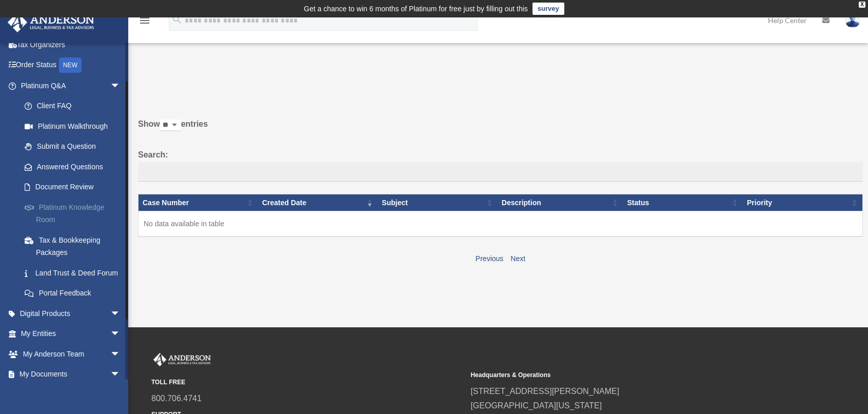 Image resolution: width=868 pixels, height=414 pixels. What do you see at coordinates (490, 259) in the screenshot?
I see `a: Previous` at bounding box center [490, 259].